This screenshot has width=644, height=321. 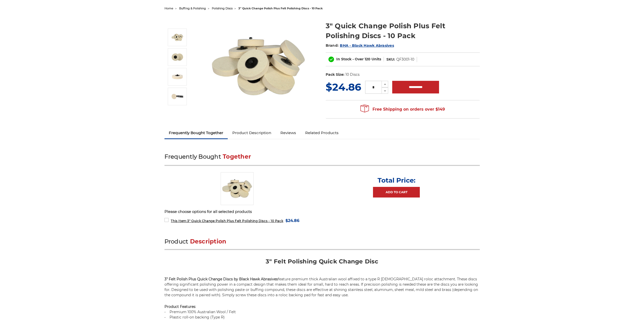 What do you see at coordinates (180, 307) in the screenshot?
I see `strong: Product Features` at bounding box center [180, 307].